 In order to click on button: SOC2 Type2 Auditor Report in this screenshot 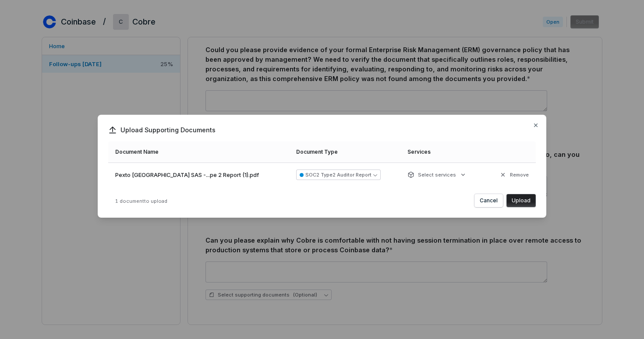, I will do `click(338, 175)`.